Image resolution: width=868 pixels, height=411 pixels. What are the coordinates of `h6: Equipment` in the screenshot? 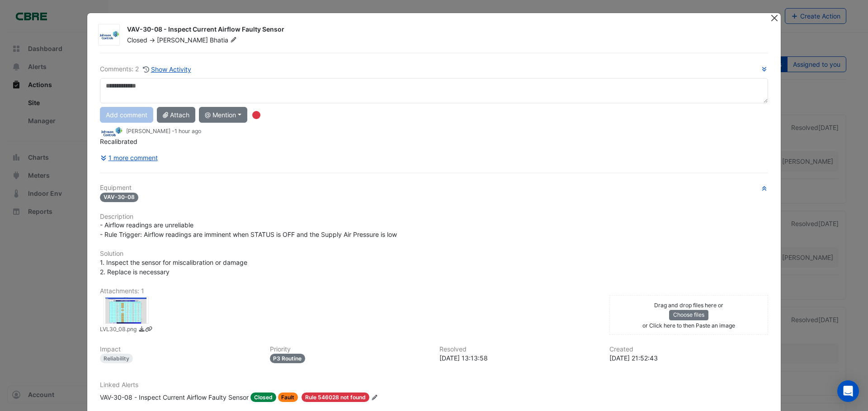 It's located at (434, 187).